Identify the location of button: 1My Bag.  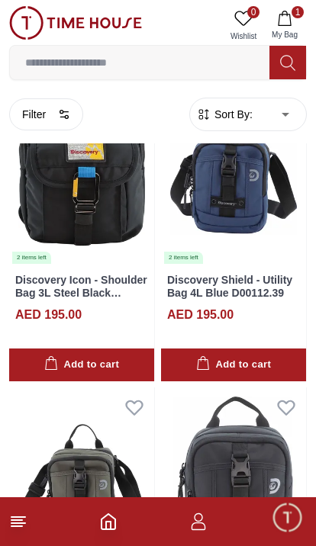
(284, 25).